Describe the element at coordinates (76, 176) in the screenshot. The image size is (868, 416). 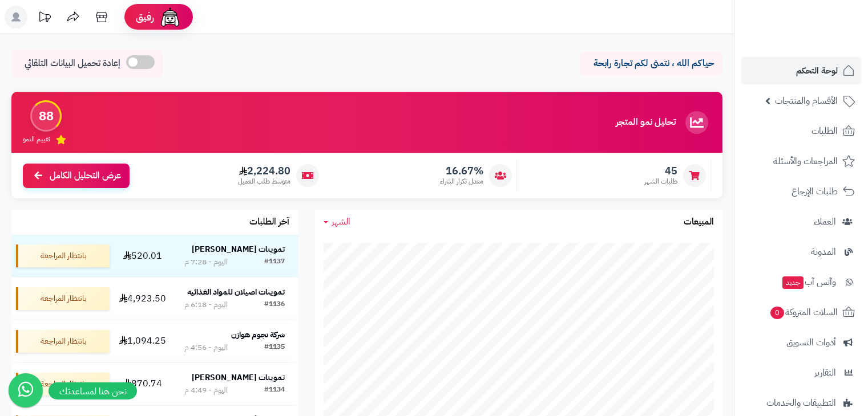
I see `a: عرض التحليل الكامل` at that location.